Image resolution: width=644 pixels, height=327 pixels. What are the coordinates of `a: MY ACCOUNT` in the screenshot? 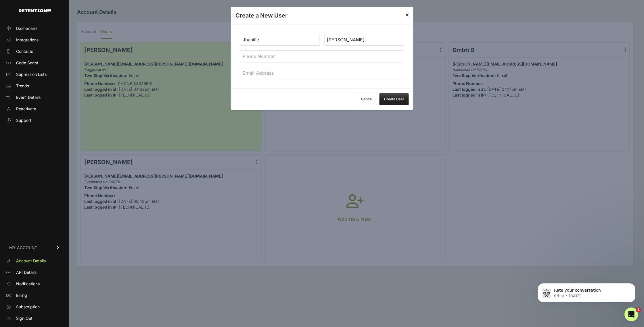 It's located at (34, 248).